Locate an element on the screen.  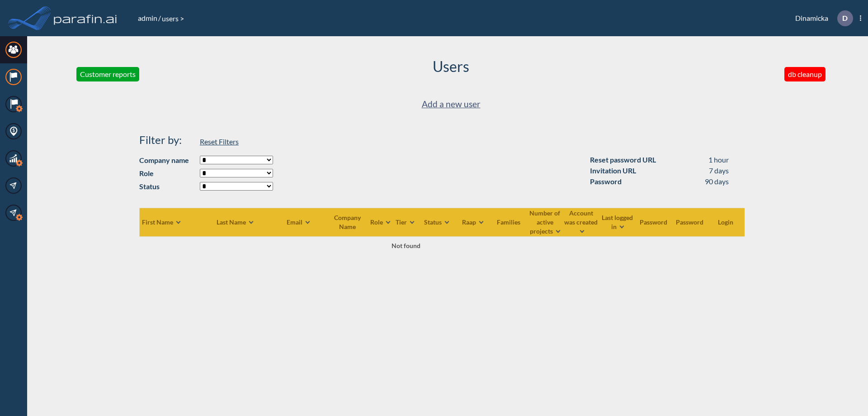
div: Reset password URL is located at coordinates (623, 159).